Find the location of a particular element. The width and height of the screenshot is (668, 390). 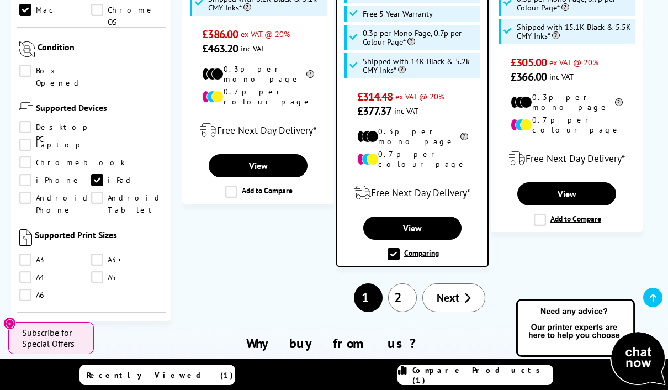

span: £366.00 is located at coordinates (528, 77).